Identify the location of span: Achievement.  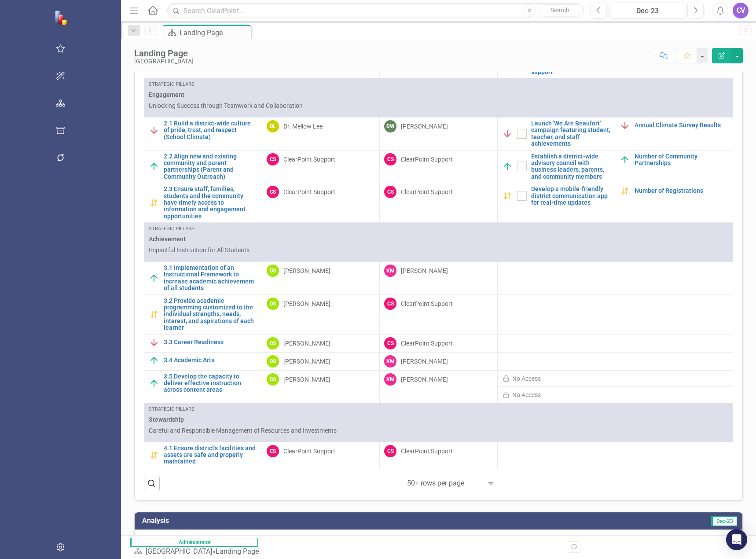
(439, 239).